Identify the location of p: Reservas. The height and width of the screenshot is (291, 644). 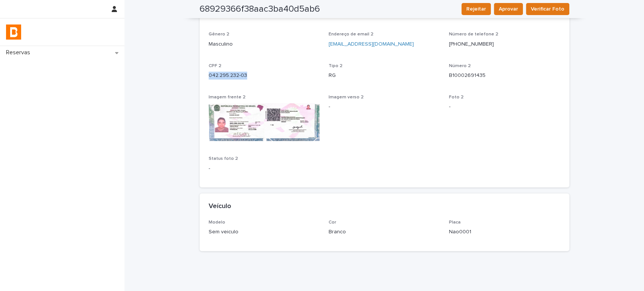
(20, 53).